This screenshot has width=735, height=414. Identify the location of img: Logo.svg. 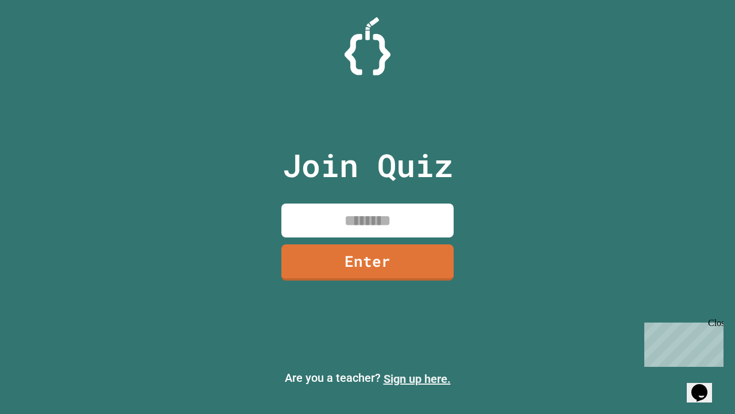
(368, 46).